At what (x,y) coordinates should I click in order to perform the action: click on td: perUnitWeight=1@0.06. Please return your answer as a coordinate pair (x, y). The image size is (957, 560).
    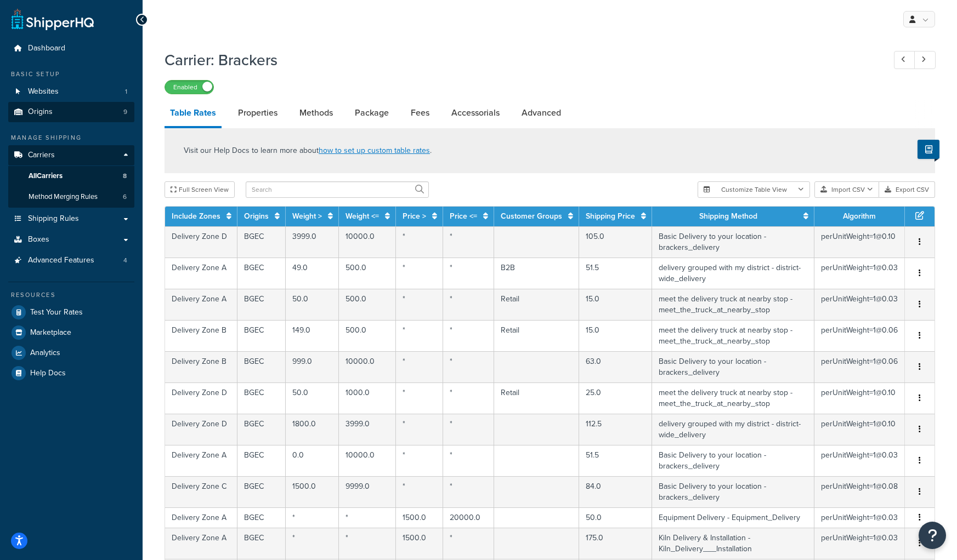
    Looking at the image, I should click on (860, 335).